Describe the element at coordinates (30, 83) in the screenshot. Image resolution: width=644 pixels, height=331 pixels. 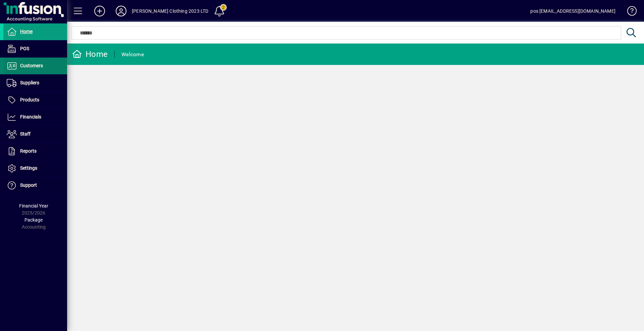
I see `span: Suppliers` at that location.